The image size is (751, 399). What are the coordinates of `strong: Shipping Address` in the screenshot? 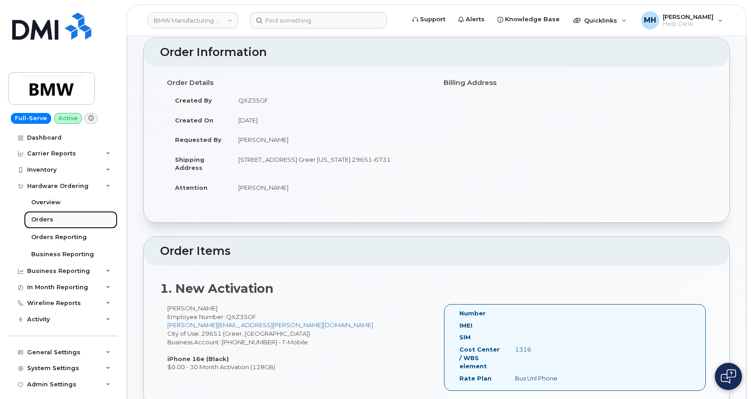 It's located at (189, 164).